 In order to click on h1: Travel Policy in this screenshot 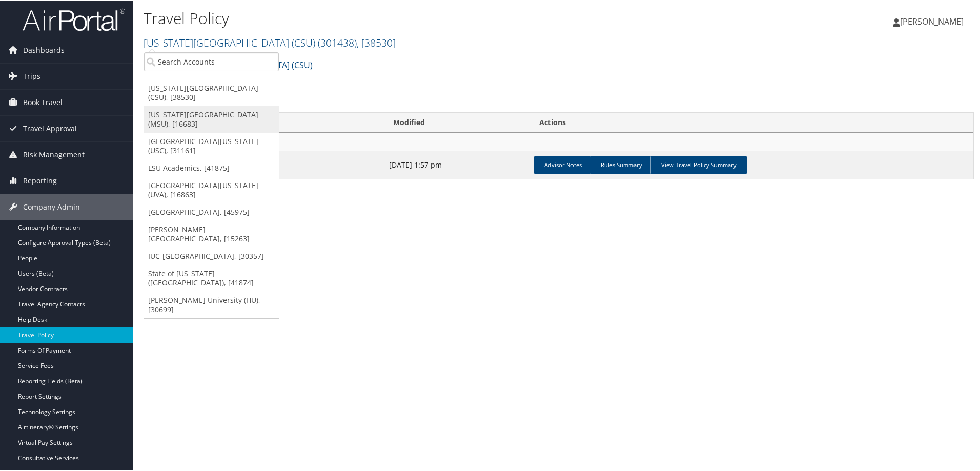, I will do `click(420, 18)`.